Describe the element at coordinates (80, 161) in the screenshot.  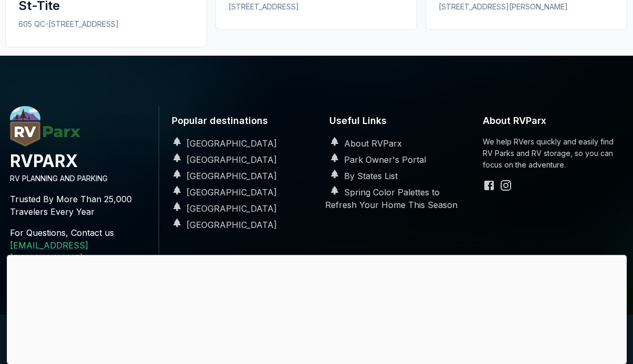
I see `a: RVParx.comRVPARXRV PLANNING AND PARKING` at that location.